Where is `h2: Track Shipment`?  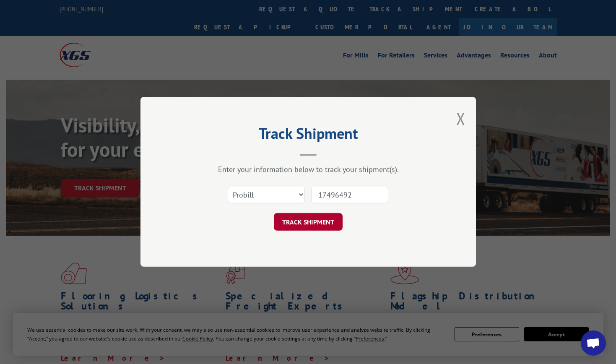
h2: Track Shipment is located at coordinates (308, 136).